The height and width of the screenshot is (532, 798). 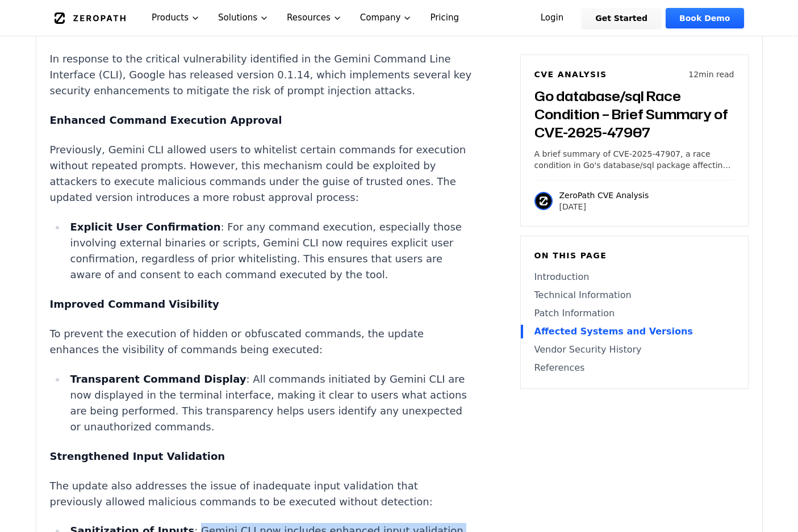 I want to click on h6: CVE Analysis, so click(x=571, y=74).